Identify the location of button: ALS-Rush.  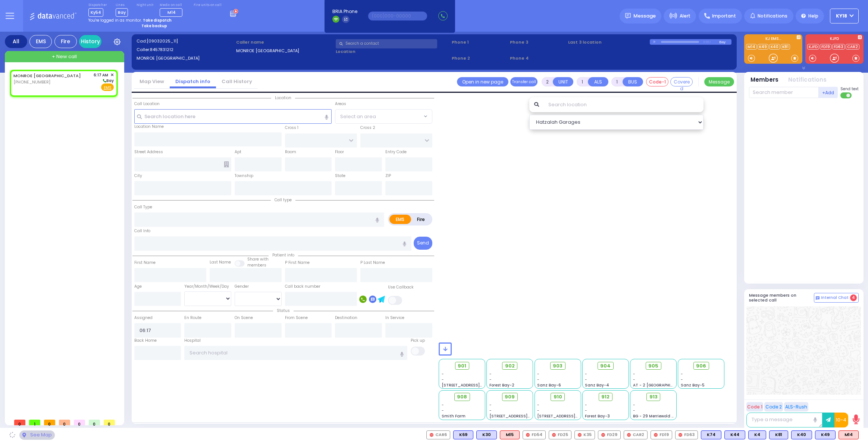
(796, 407).